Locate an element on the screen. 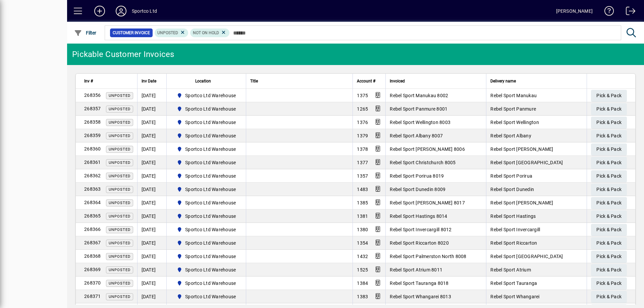 The height and width of the screenshot is (308, 644). div: Invoiced is located at coordinates (436, 81).